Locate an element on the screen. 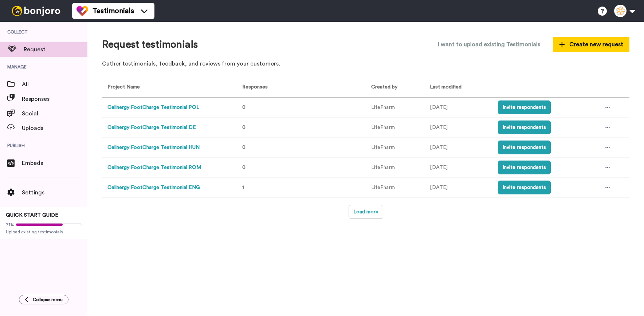  p: Gather testimonials, feedback, and reviews from your customers. is located at coordinates (366, 64).